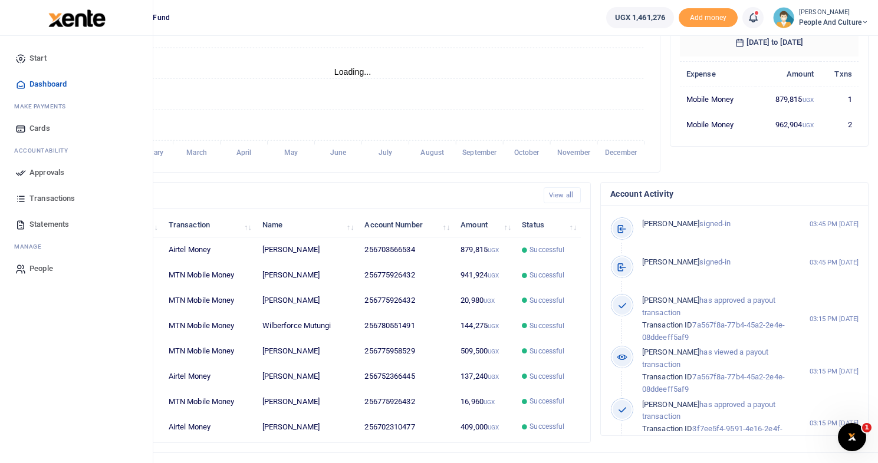 The width and height of the screenshot is (878, 463). What do you see at coordinates (708, 18) in the screenshot?
I see `span: Add money` at bounding box center [708, 18].